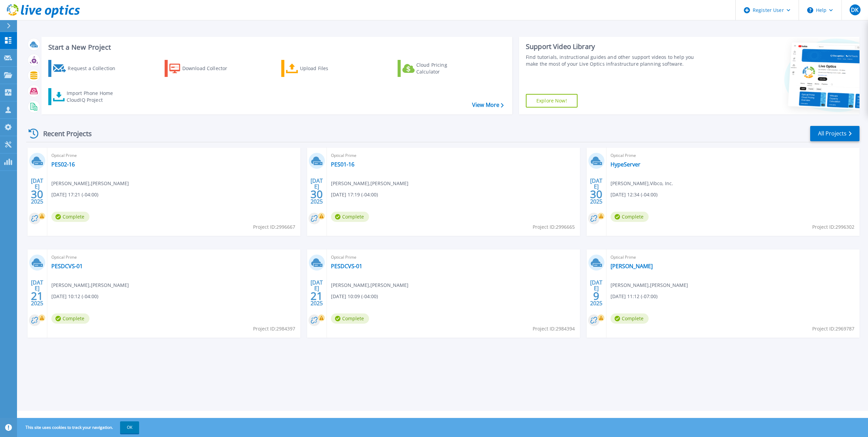 Image resolution: width=868 pixels, height=437 pixels. Describe the element at coordinates (274, 329) in the screenshot. I see `span: Project ID: 2984397` at that location.